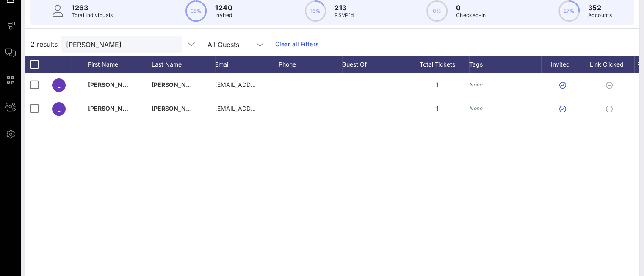  I want to click on div: Invited, so click(564, 64).